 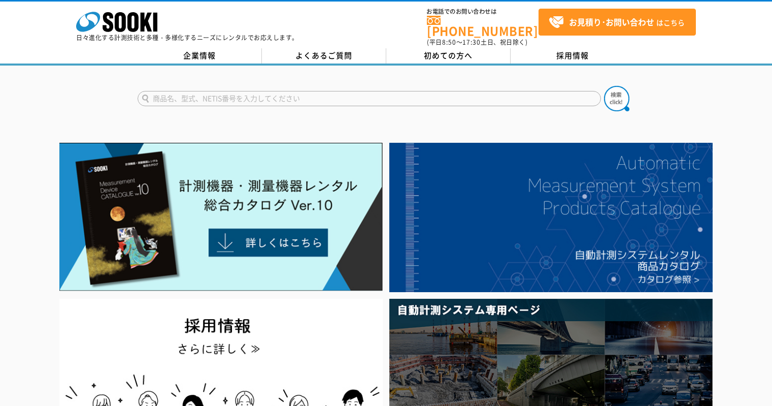 I want to click on span: 8:50, so click(x=449, y=42).